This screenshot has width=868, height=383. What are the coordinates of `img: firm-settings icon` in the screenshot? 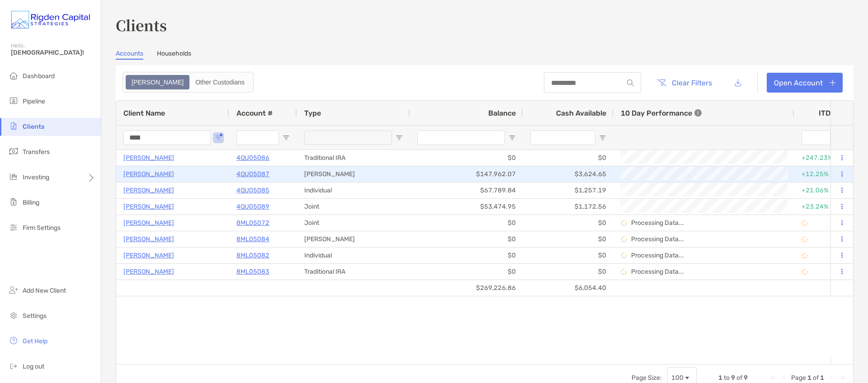 It's located at (14, 227).